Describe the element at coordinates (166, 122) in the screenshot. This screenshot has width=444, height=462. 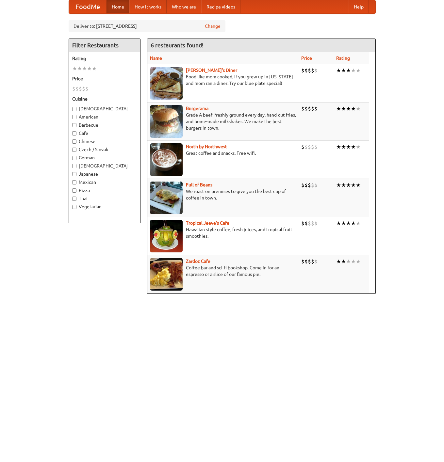
I see `img: burgerama.jpg` at that location.